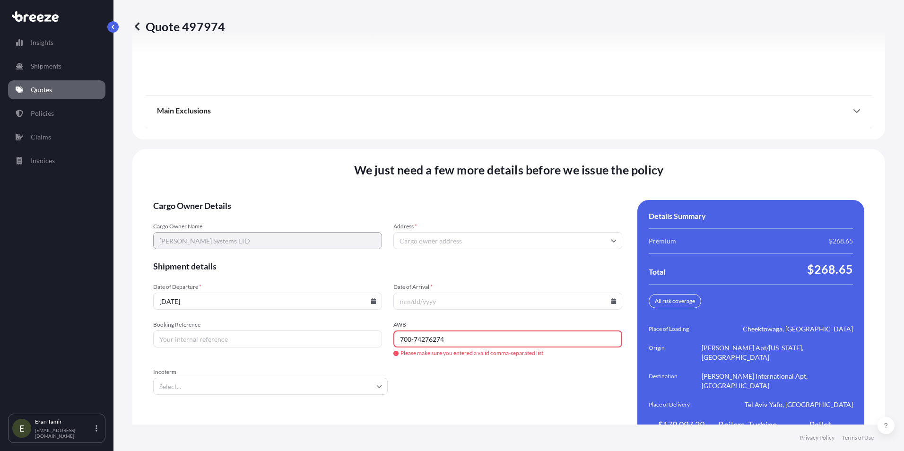 The image size is (904, 451). What do you see at coordinates (57, 137) in the screenshot?
I see `a: Claims` at bounding box center [57, 137].